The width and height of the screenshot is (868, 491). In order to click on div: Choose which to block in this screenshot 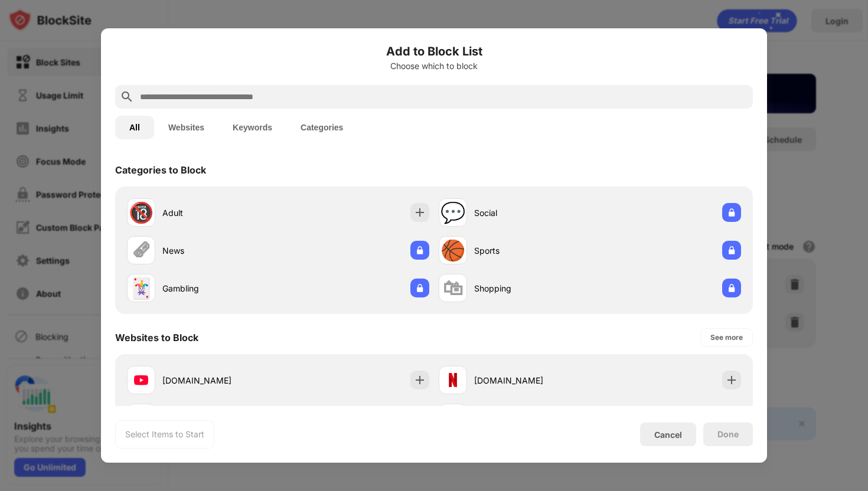, I will do `click(434, 66)`.